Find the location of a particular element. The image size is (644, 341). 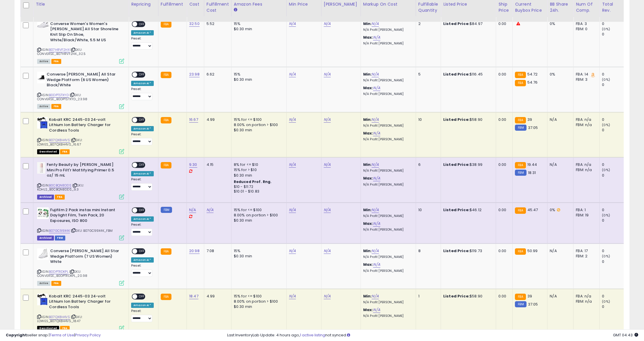

div: 4.99 is located at coordinates (217, 297).